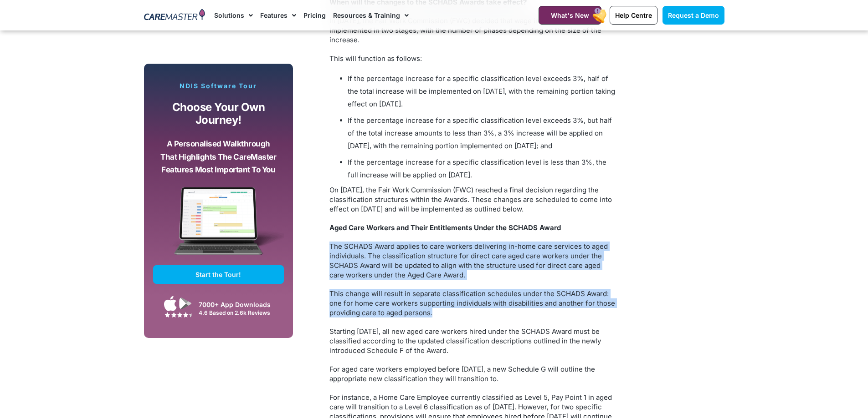  Describe the element at coordinates (239, 312) in the screenshot. I see `div: 4.6 Based on 2.6k Reviews` at that location.